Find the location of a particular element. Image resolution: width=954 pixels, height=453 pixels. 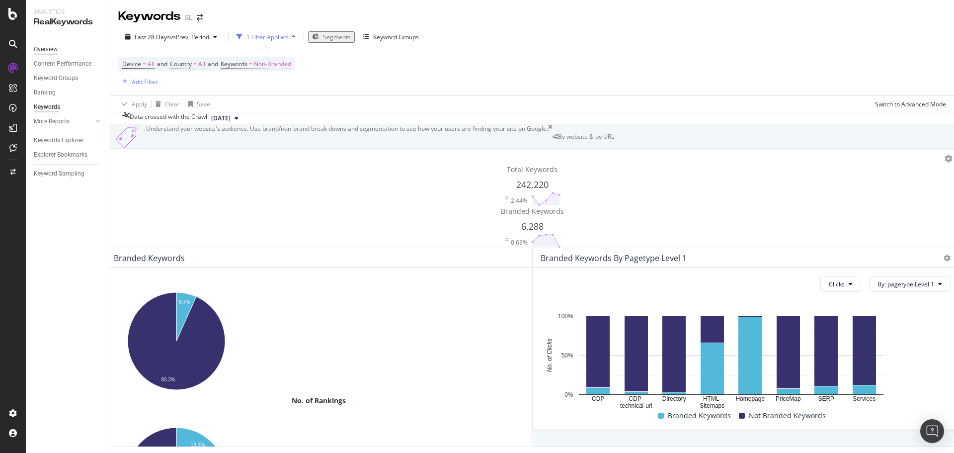

a: Keyword Groups is located at coordinates (68, 78).